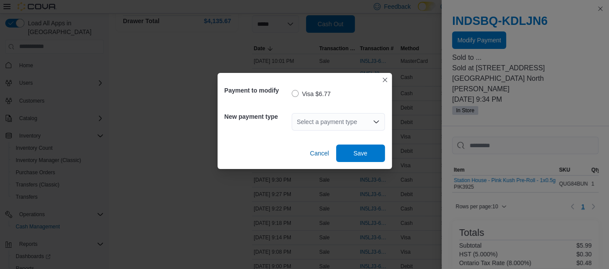 This screenshot has width=609, height=269. I want to click on h5: New payment type, so click(257, 116).